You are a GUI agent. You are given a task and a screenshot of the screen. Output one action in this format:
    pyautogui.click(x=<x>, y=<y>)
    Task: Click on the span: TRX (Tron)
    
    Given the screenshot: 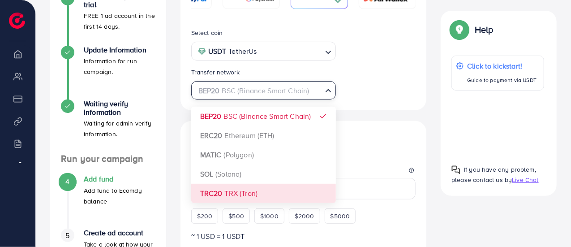 What is the action you would take?
    pyautogui.click(x=242, y=193)
    